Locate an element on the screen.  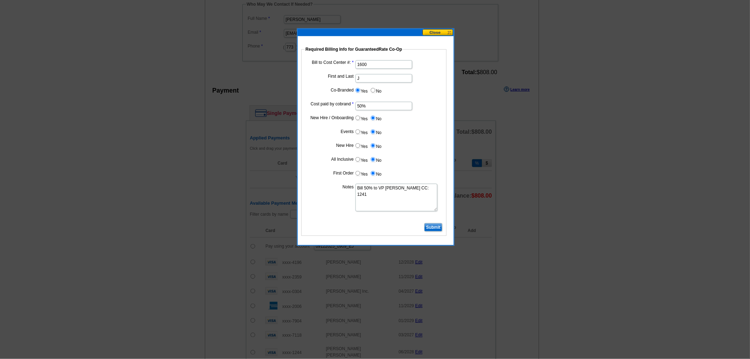
label: Cost paid by cobrand is located at coordinates (330, 104).